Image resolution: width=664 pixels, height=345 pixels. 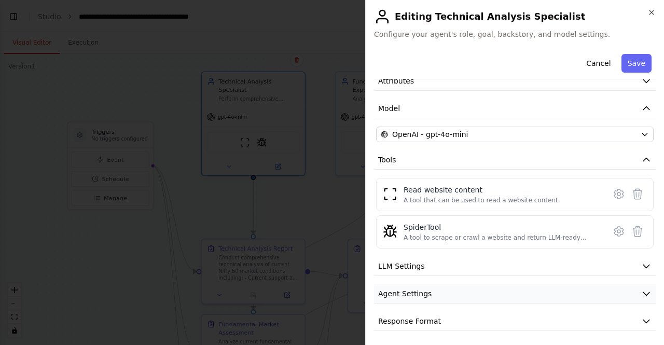 What do you see at coordinates (390, 194) in the screenshot?
I see `img: ScrapeWebsiteTool` at bounding box center [390, 194].